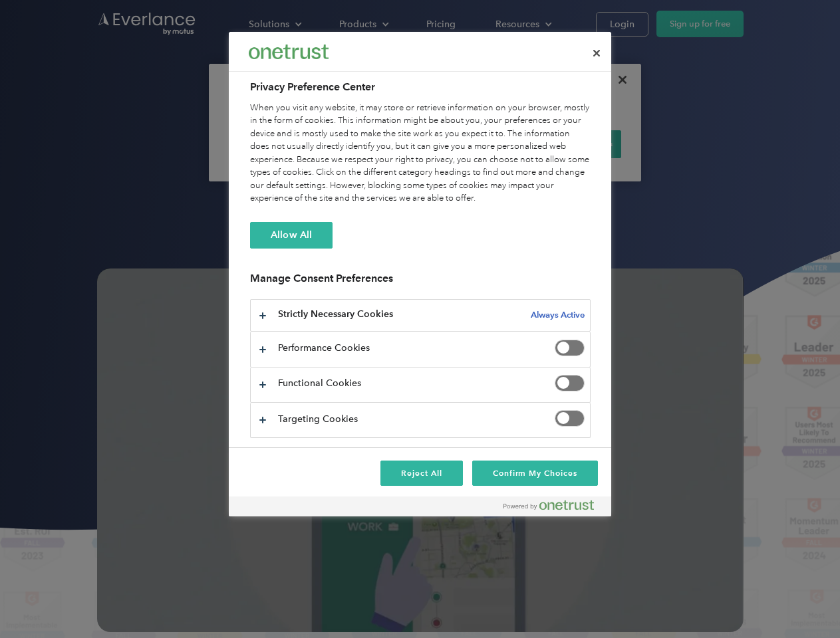  Describe the element at coordinates (596, 53) in the screenshot. I see `button: Close` at that location.